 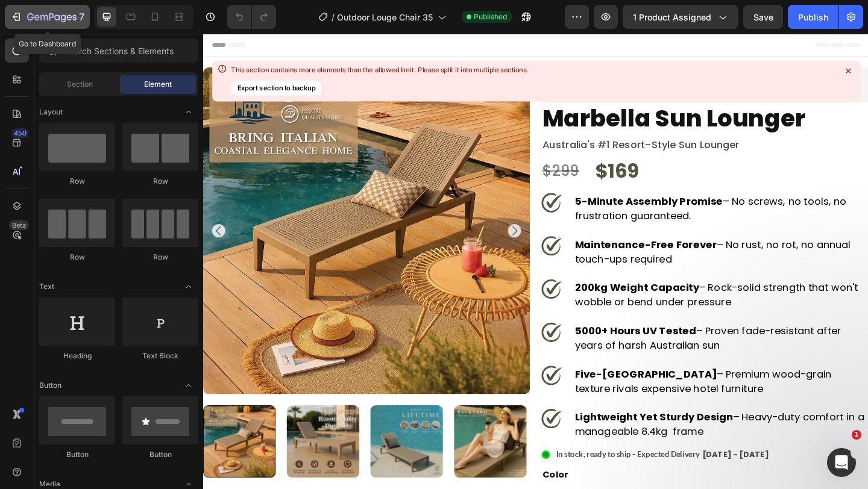 What do you see at coordinates (47, 16) in the screenshot?
I see `button: 7` at bounding box center [47, 16].